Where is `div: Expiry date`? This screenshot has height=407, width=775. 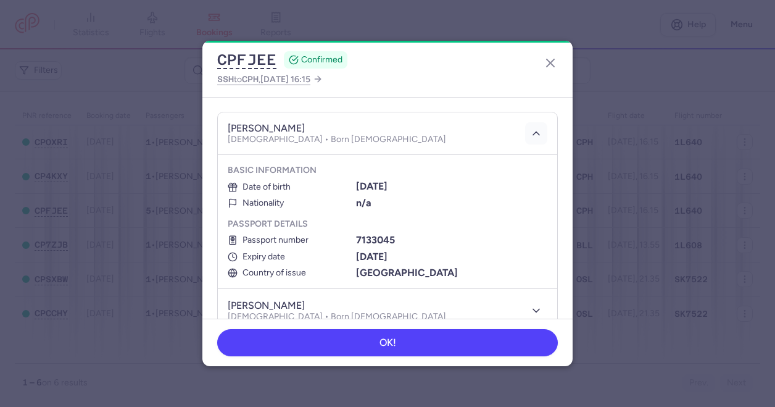 div: Expiry date is located at coordinates (291, 257).